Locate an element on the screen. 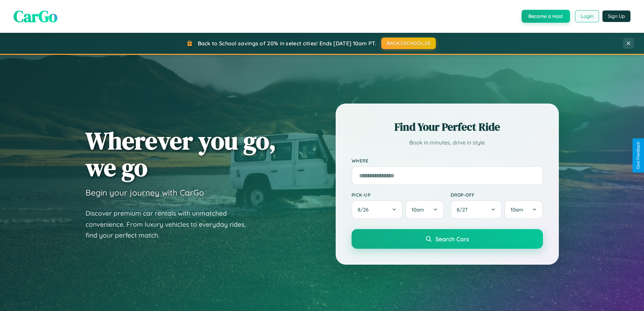 This screenshot has width=644, height=311. button: Sign Up is located at coordinates (616, 16).